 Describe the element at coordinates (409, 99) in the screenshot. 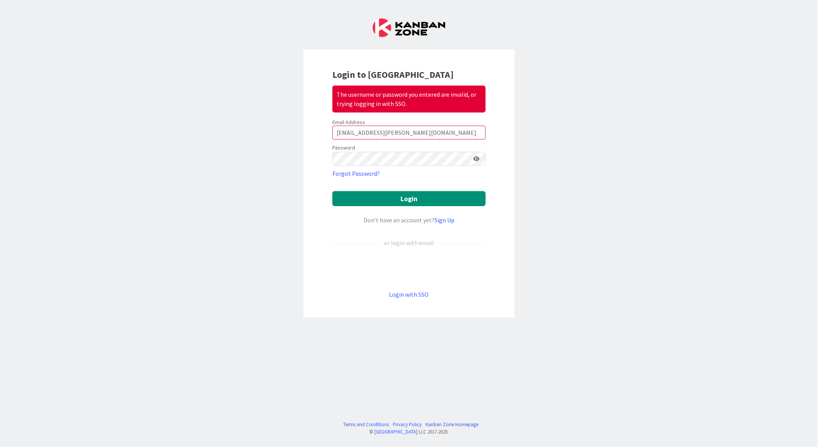

I see `div: The username or password you entered are invalid, or trying logging in with SSO.` at that location.